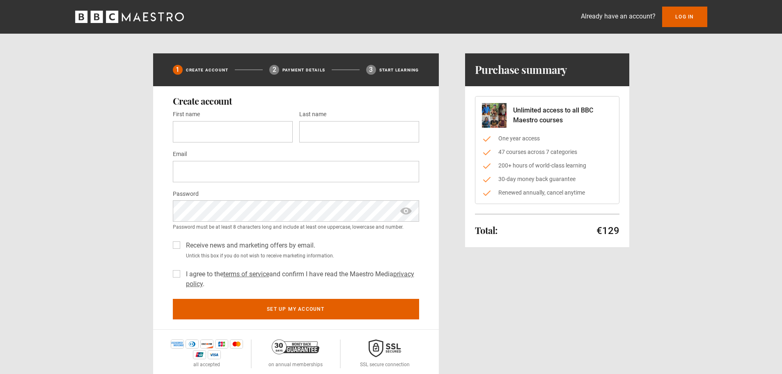 This screenshot has width=782, height=374. Describe the element at coordinates (547, 138) in the screenshot. I see `li: One year access` at that location.